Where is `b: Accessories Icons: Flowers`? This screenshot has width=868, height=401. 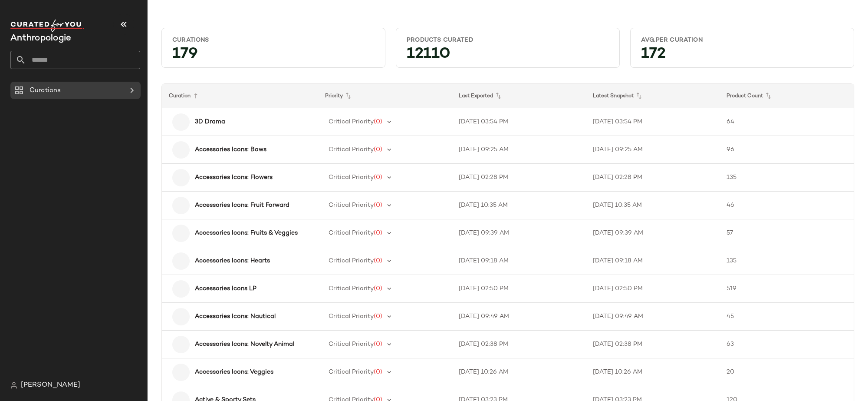
b: Accessories Icons: Flowers is located at coordinates (234, 177).